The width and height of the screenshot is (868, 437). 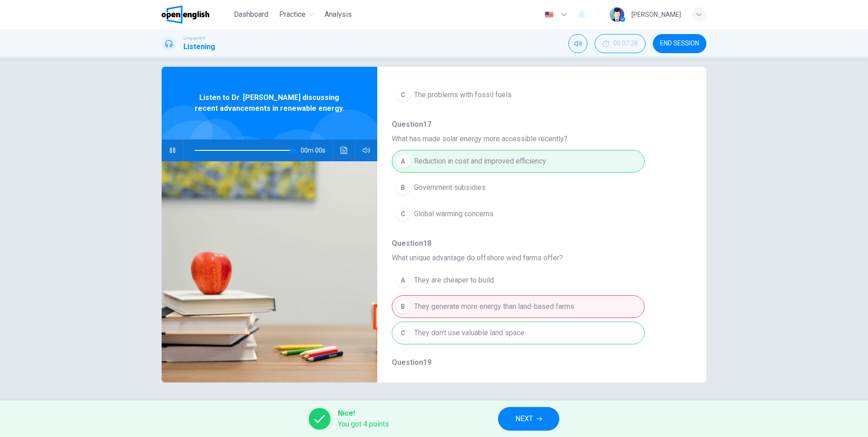 What do you see at coordinates (363, 413) in the screenshot?
I see `span: Nice!` at bounding box center [363, 413].